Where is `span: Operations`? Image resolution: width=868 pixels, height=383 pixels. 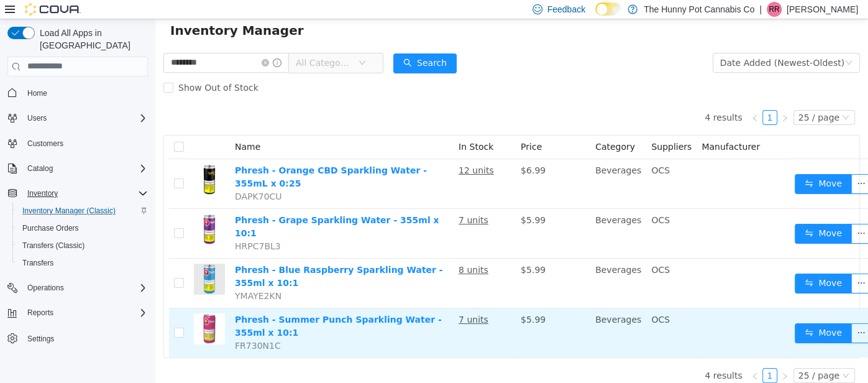 span: Operations is located at coordinates (45, 288).